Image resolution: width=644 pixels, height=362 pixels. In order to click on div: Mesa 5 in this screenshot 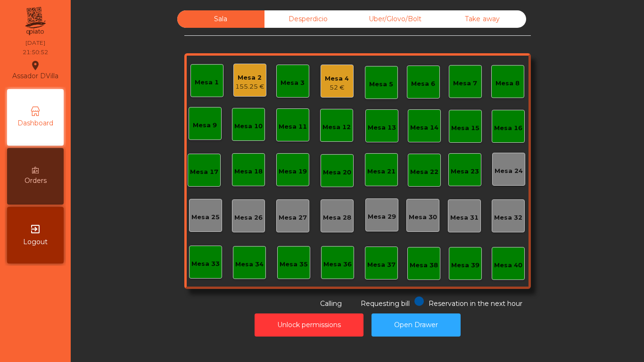, I will do `click(381, 84)`.